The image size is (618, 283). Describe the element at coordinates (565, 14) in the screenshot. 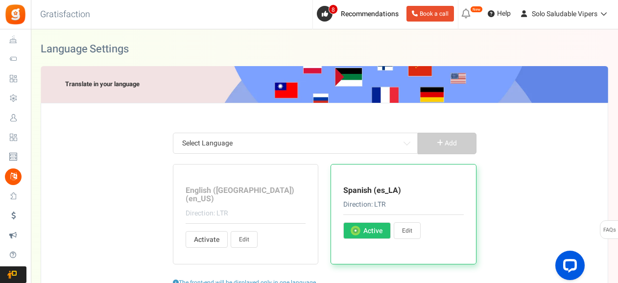

I see `span: Solo Saludable Vipers` at that location.